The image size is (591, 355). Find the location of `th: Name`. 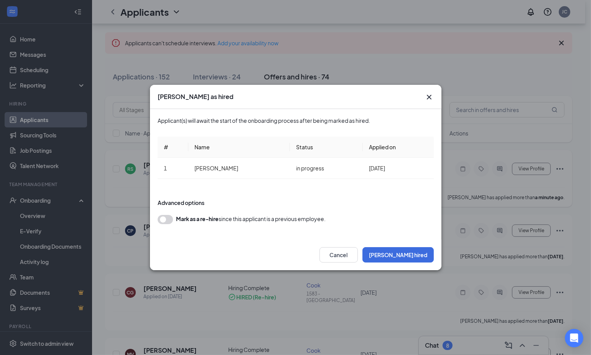

th: Name is located at coordinates (239, 147).